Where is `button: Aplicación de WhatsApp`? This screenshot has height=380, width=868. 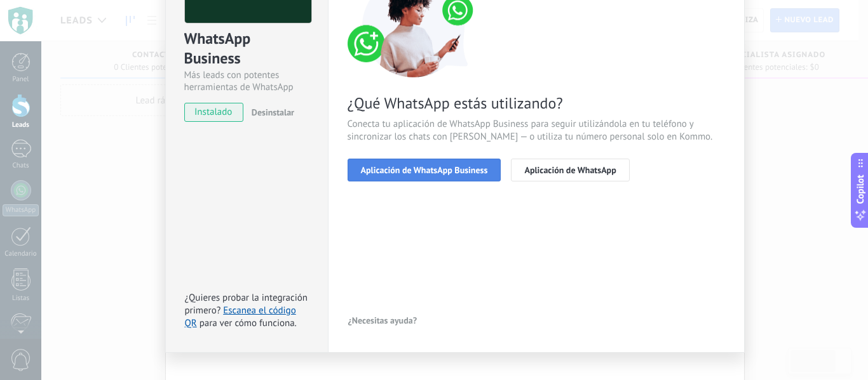
button: Aplicación de WhatsApp is located at coordinates (570, 170).